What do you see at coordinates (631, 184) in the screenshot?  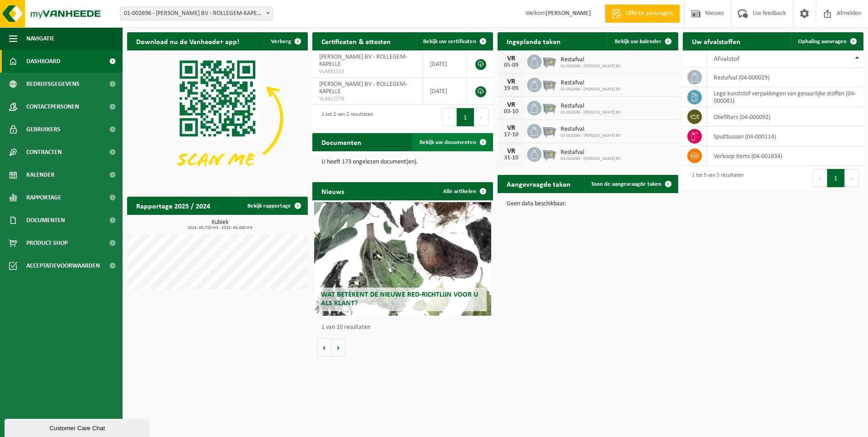 I see `a: Toon de aangevraagde taken` at bounding box center [631, 184].